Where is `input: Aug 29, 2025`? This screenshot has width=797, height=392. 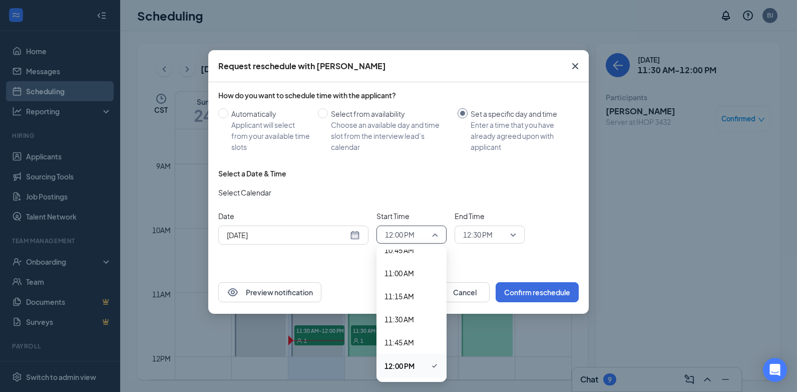
input: Aug 29, 2025 is located at coordinates (287, 235).